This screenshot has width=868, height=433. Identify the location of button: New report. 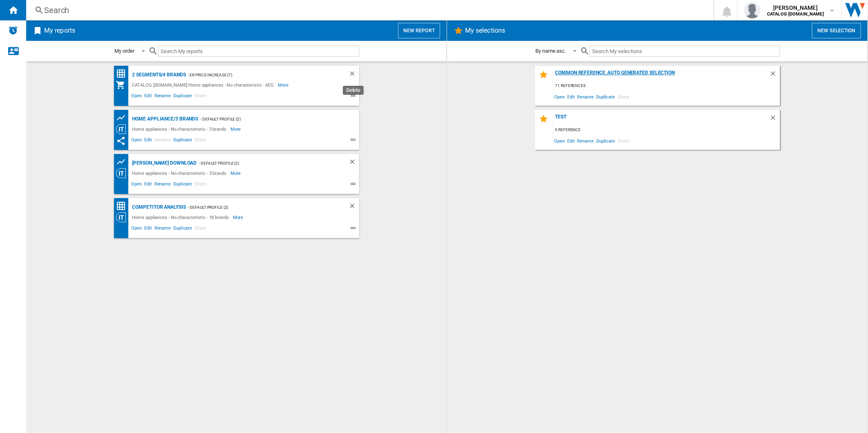
(419, 31).